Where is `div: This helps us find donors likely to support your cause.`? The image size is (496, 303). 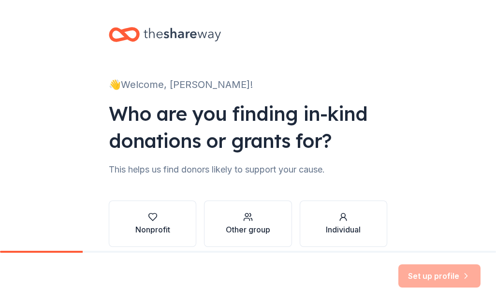 div: This helps us find donors likely to support your cause. is located at coordinates (248, 170).